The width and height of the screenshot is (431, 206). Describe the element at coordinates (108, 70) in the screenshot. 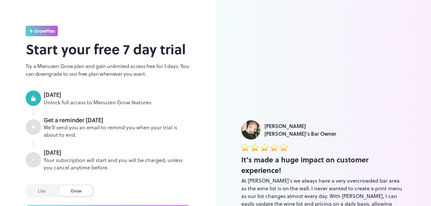

I see `p: Try a Menuzen Grow plan and gain unlimited access free for 7 days. You can downgrade to our free ...` at that location.